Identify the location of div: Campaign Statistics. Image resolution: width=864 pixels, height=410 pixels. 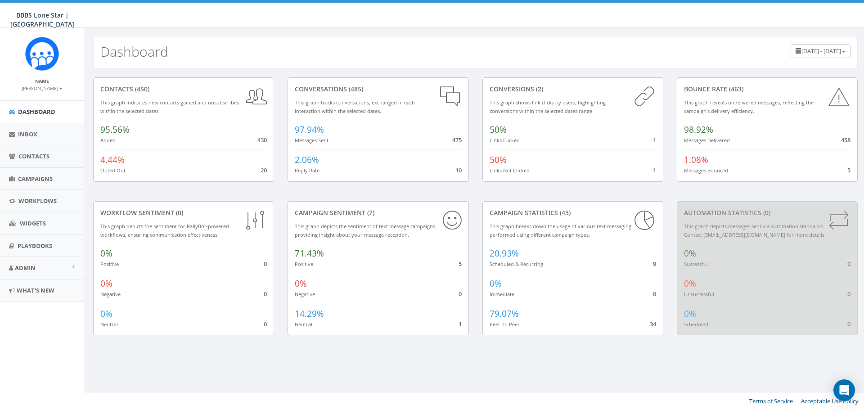
(573, 213).